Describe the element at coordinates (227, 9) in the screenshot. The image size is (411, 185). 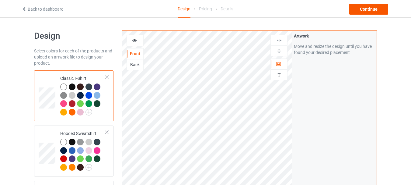
I see `div: Details` at that location.